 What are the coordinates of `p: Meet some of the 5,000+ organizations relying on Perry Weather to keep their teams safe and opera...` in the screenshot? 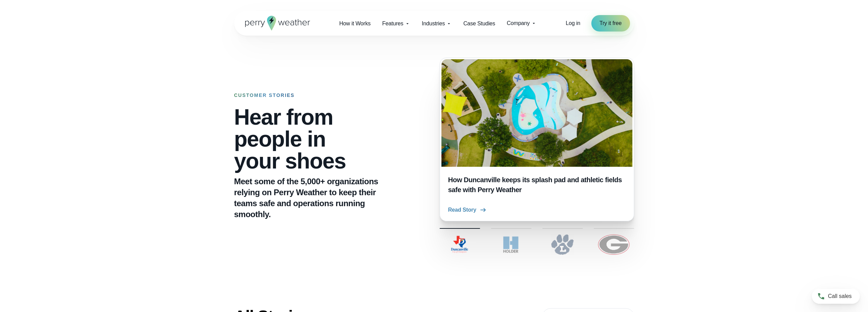 It's located at (314, 198).